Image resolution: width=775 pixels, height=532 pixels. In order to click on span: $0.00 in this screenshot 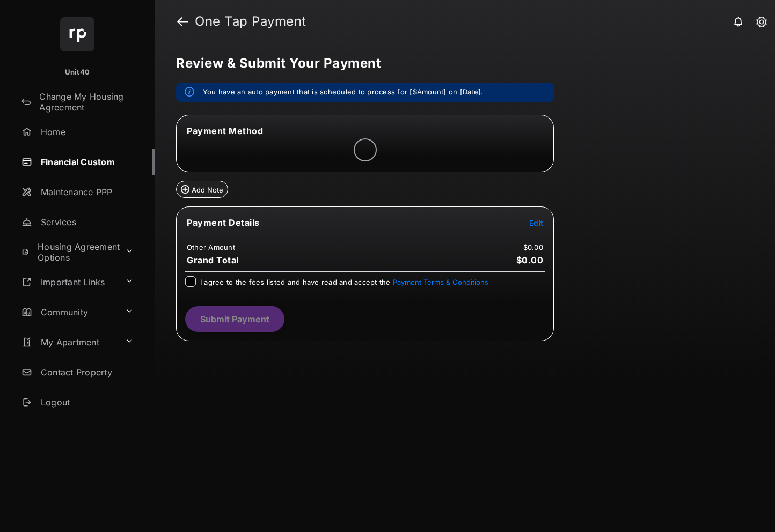, I will do `click(530, 261)`.